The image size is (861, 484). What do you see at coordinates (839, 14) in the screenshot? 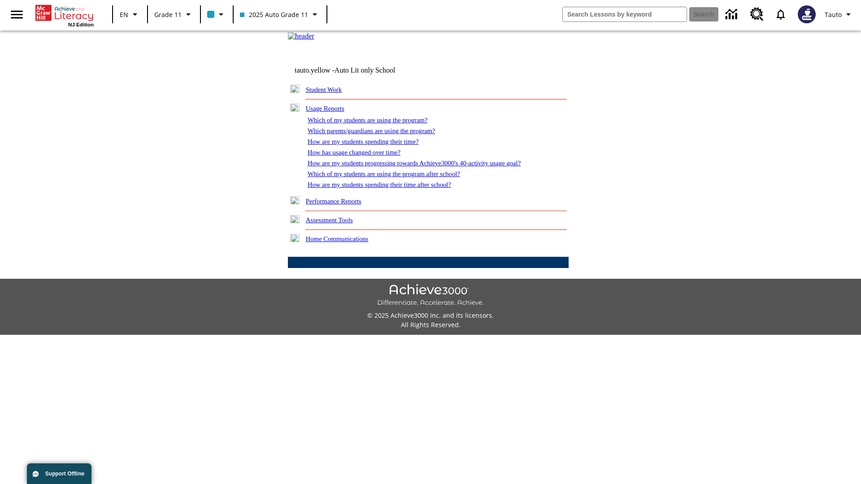
I see `button: Profile/Settings` at bounding box center [839, 14].